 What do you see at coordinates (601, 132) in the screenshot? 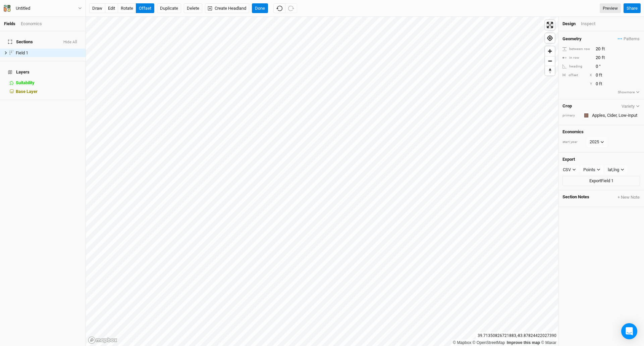
I see `h4: Economics` at bounding box center [601, 132].